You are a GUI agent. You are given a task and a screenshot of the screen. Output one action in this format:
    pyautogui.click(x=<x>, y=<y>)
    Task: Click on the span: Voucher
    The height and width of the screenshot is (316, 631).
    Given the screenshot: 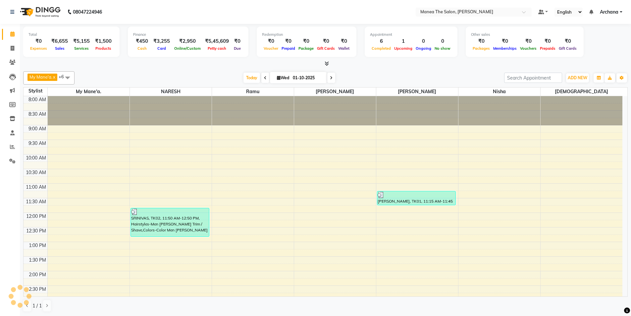 What is the action you would take?
    pyautogui.click(x=271, y=48)
    